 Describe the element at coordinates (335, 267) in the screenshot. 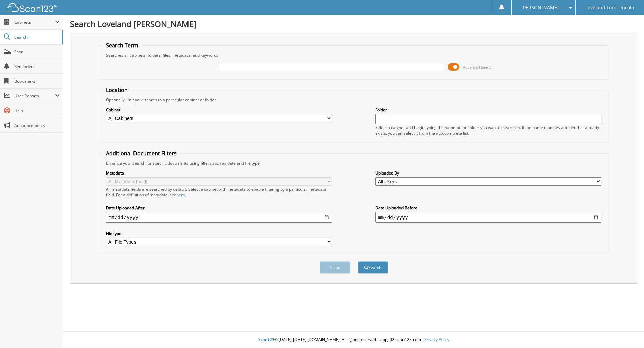

I see `button: Clear` at that location.